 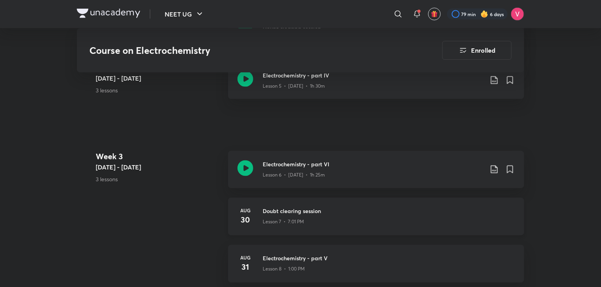 What do you see at coordinates (283, 270) in the screenshot?
I see `p: Lesson 8 • 1:00 PM` at bounding box center [283, 270].